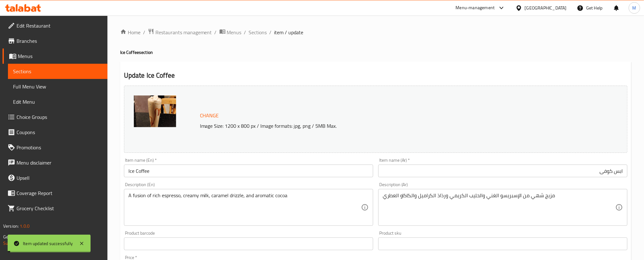 This screenshot has width=644, height=260. What do you see at coordinates (60, 41) in the screenshot?
I see `span: Branches` at bounding box center [60, 41].